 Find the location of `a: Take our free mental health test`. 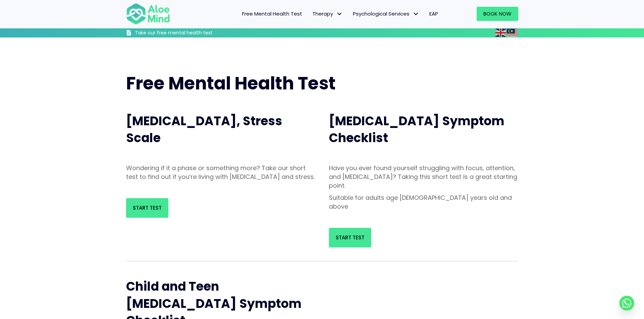

a: Take our free mental health test is located at coordinates (187, 34).